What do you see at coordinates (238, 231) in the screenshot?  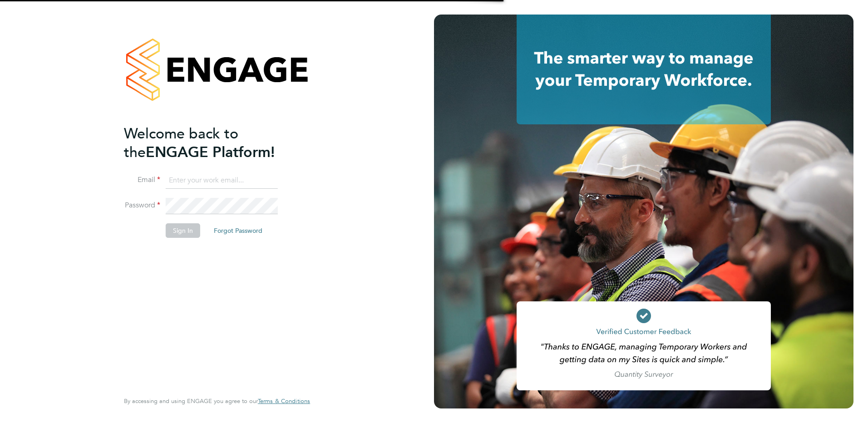 I see `button: Forgot Password` at bounding box center [238, 231].